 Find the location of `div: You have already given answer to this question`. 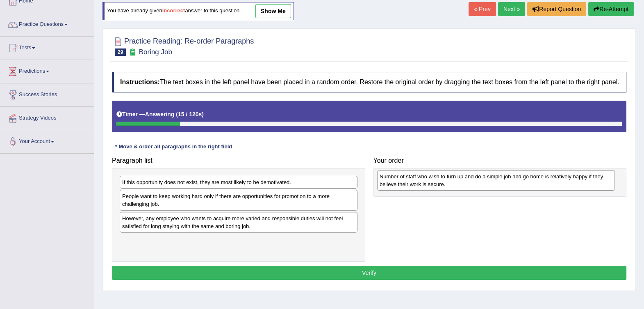

div: You have already given answer to this question is located at coordinates (198, 12).